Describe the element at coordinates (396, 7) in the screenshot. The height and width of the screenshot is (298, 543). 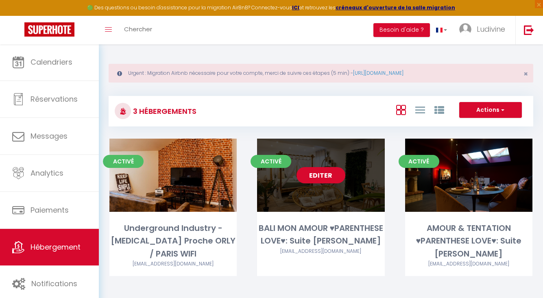
I see `strong: créneaux d'ouverture de la salle migration` at that location.